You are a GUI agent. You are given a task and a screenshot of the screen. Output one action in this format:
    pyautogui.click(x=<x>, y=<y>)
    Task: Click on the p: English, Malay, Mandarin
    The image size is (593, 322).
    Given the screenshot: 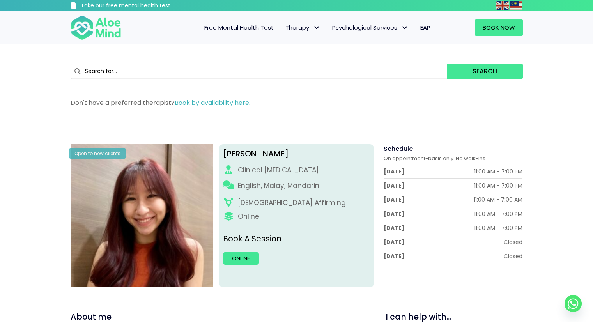 What is the action you would take?
    pyautogui.click(x=278, y=185)
    